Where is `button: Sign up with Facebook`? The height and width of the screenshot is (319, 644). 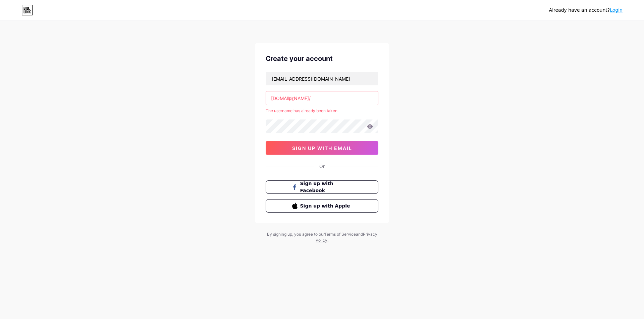
button: Sign up with Facebook is located at coordinates (322, 187).